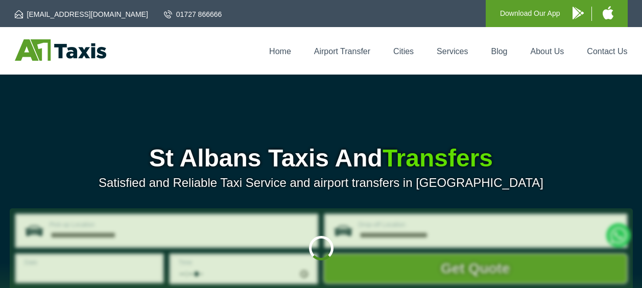  What do you see at coordinates (60, 50) in the screenshot?
I see `img: A1 Taxis St Albans LTD` at bounding box center [60, 50].